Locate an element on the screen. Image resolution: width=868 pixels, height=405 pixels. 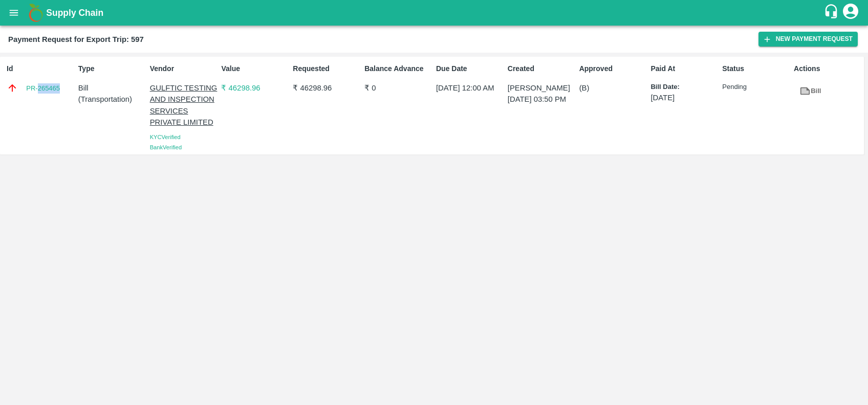
p: Id is located at coordinates (41, 68).